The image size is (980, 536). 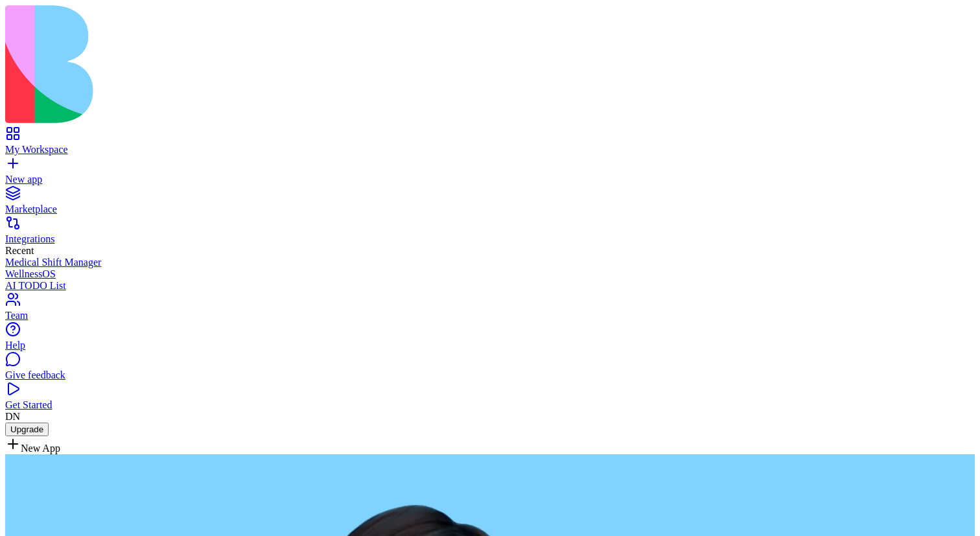 What do you see at coordinates (490, 239) in the screenshot?
I see `div: Integrations` at bounding box center [490, 239].